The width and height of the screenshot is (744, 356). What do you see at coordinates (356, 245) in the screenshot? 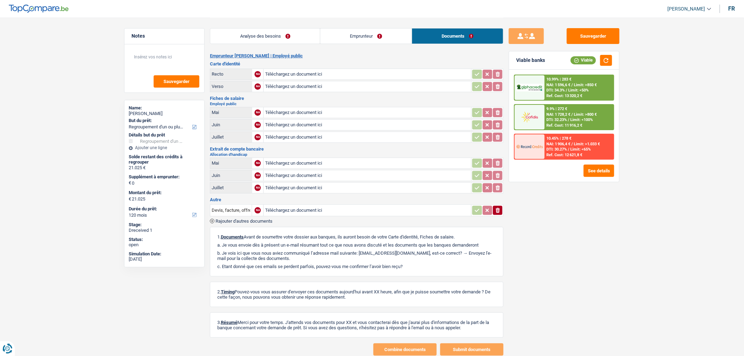
I see `p: a. Je vous envoie dès à présent un e-mail résumant tout ce que nous avons discuté et les doc...` at bounding box center [356, 245].